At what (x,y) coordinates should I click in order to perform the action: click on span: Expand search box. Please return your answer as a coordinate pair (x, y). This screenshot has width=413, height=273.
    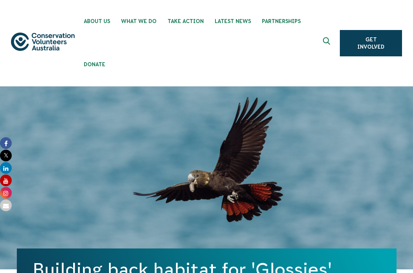
    Looking at the image, I should click on (327, 43).